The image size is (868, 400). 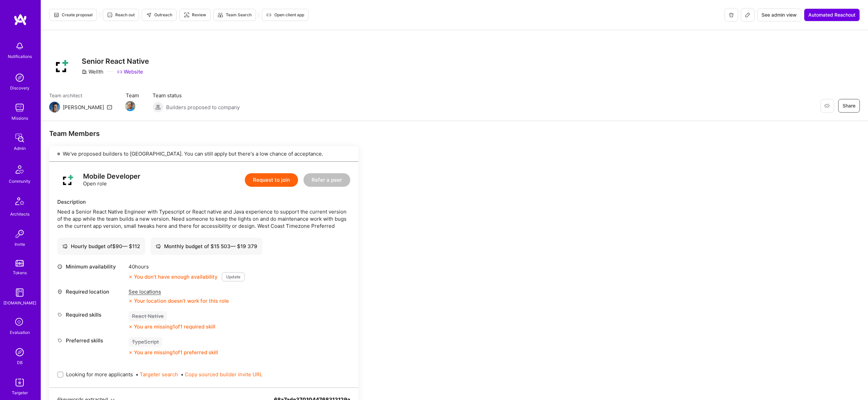 I want to click on span: Team Search, so click(x=235, y=15).